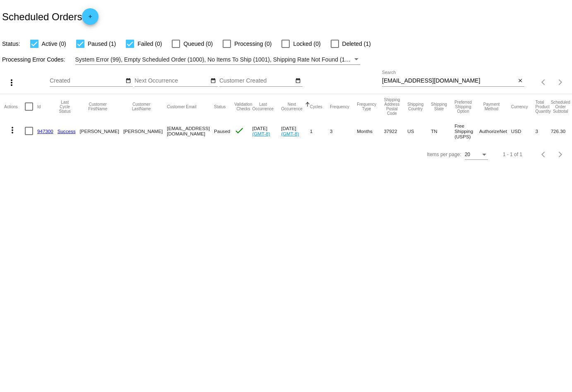 The height and width of the screenshot is (392, 572). I want to click on a: Success, so click(67, 131).